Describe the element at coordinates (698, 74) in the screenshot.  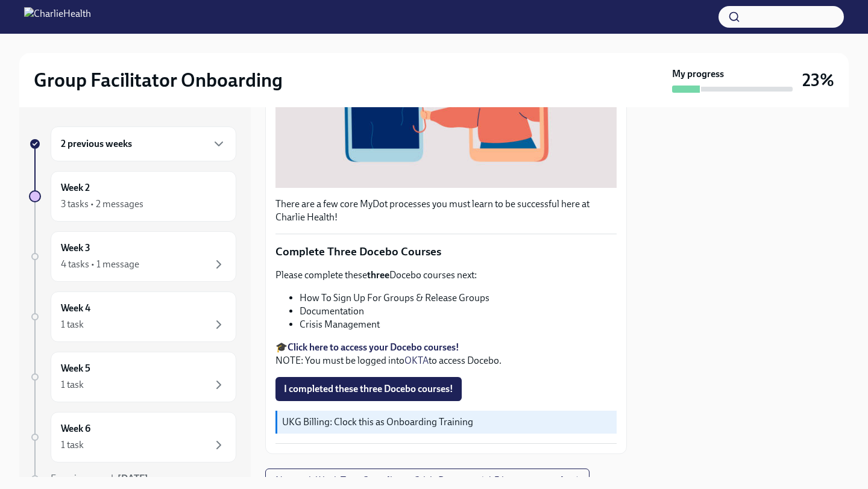
I see `strong: My progress` at that location.